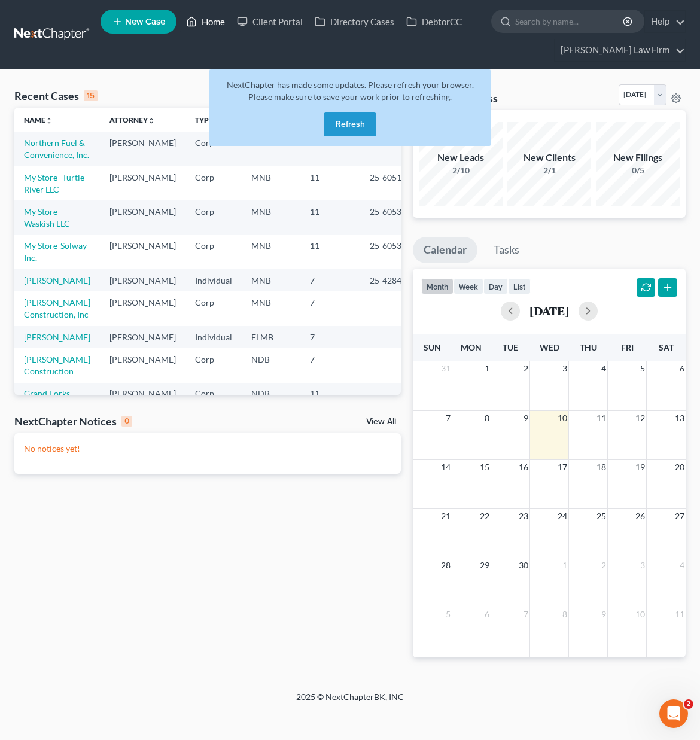 This screenshot has height=740, width=700. I want to click on div: 2/10, so click(461, 170).